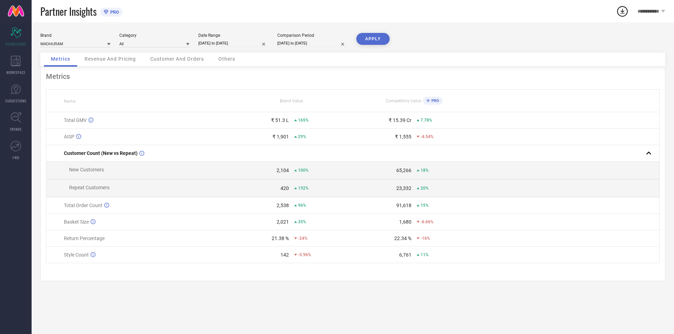  I want to click on div: 21.38 %, so click(280, 239).